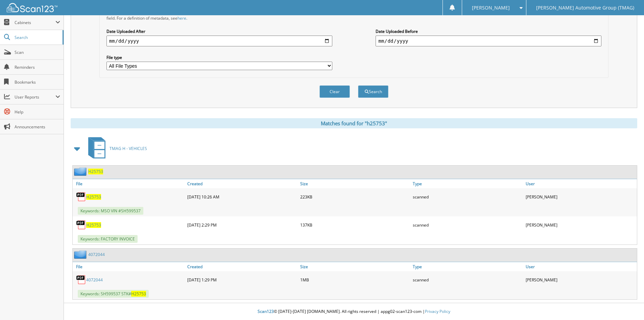 The width and height of the screenshot is (644, 320). What do you see at coordinates (219, 31) in the screenshot?
I see `label: Date Uploaded After` at bounding box center [219, 31].